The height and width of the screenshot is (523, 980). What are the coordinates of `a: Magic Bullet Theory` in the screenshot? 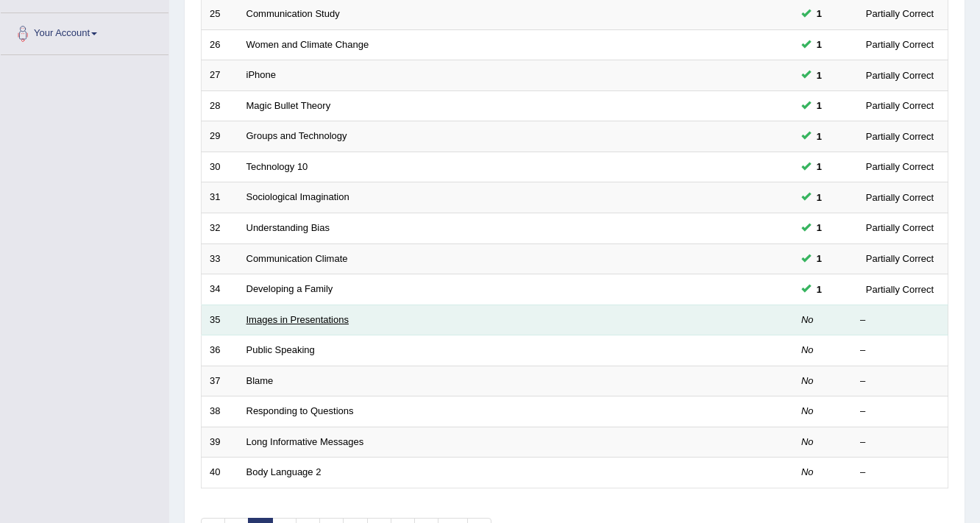 It's located at (289, 105).